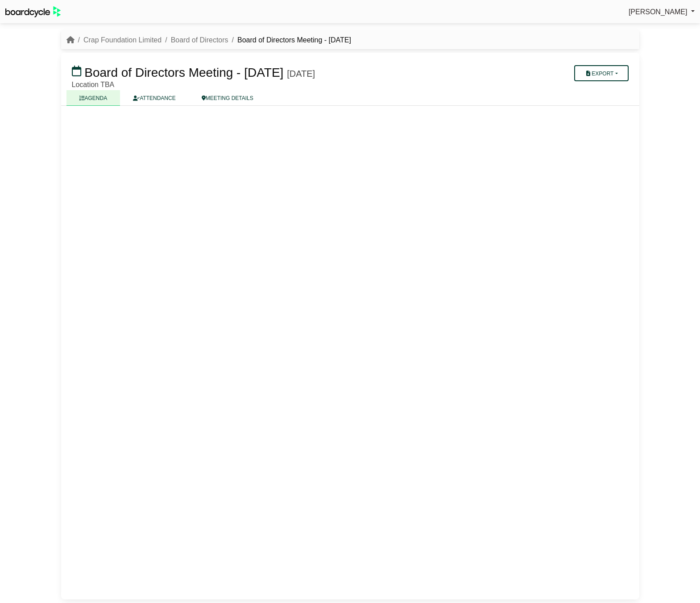 Image resolution: width=700 pixels, height=603 pixels. Describe the element at coordinates (154, 98) in the screenshot. I see `a: ATTENDANCE` at that location.